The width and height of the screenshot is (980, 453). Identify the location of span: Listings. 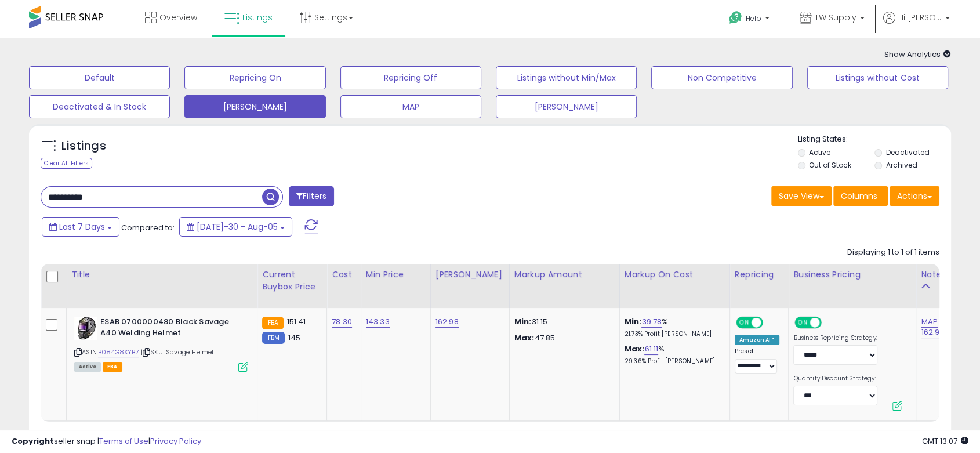
(257, 18).